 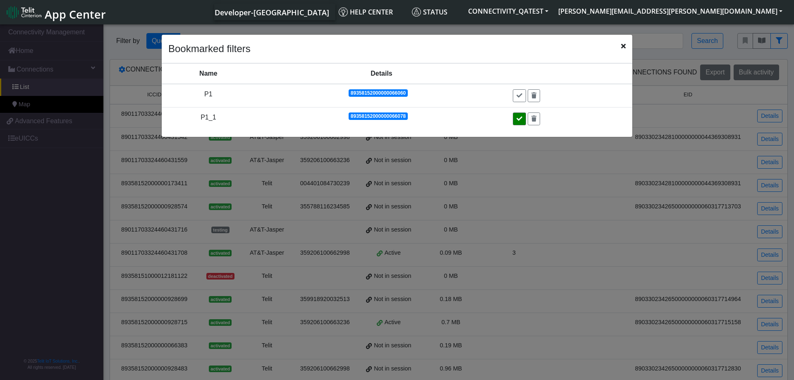 I want to click on img: knowledge.svg, so click(x=343, y=12).